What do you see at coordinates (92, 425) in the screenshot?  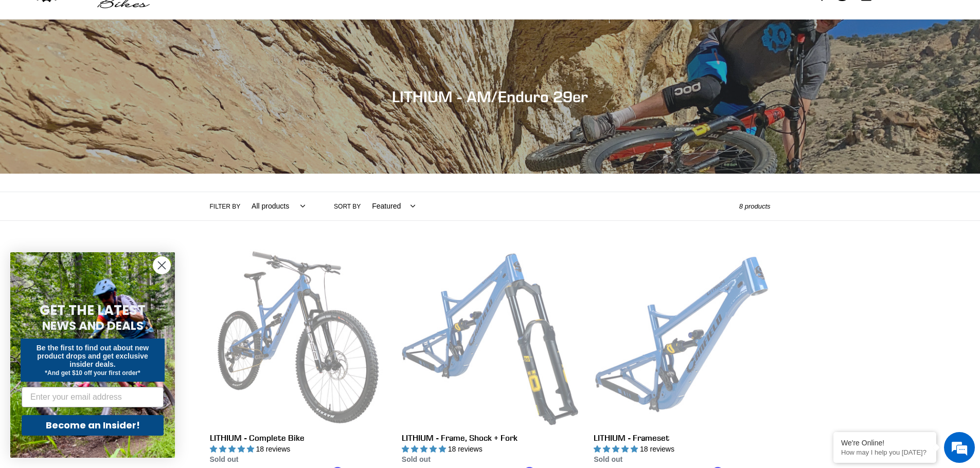 I see `button: Become an Insider!` at bounding box center [92, 425].